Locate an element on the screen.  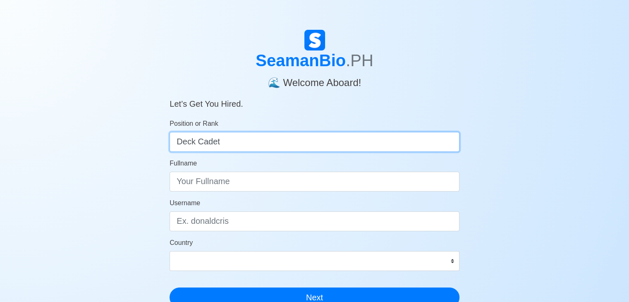
h5: Let’s Get You Hired. is located at coordinates (314, 99).